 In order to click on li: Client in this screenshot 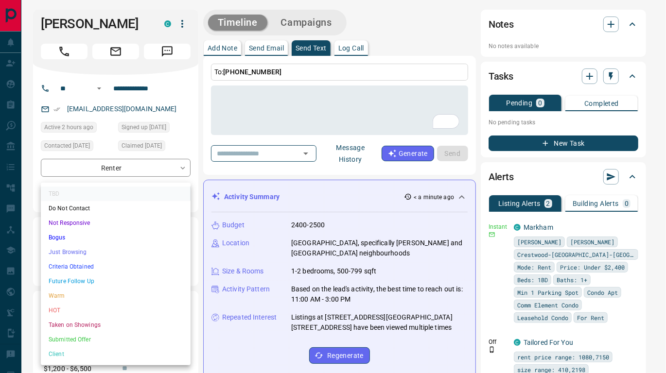, I will do `click(116, 354)`.